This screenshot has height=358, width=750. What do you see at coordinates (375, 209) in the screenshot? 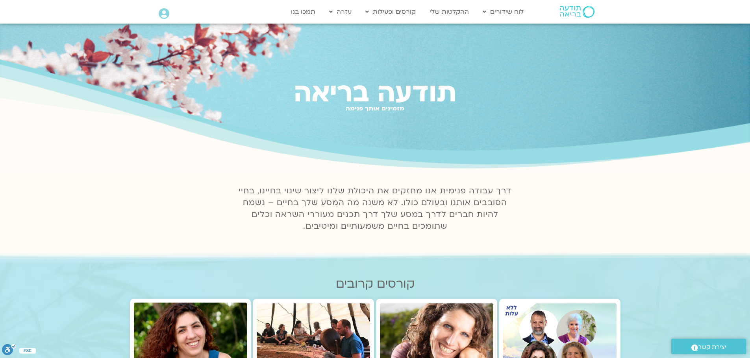
I see `p: דרך עבודה פנימית אנו מחזקים את היכולת שלנו ליצור שינוי בחיינו, בחיי הסובבים אותנו ובעולם כולו. לא...` at bounding box center [375, 209].